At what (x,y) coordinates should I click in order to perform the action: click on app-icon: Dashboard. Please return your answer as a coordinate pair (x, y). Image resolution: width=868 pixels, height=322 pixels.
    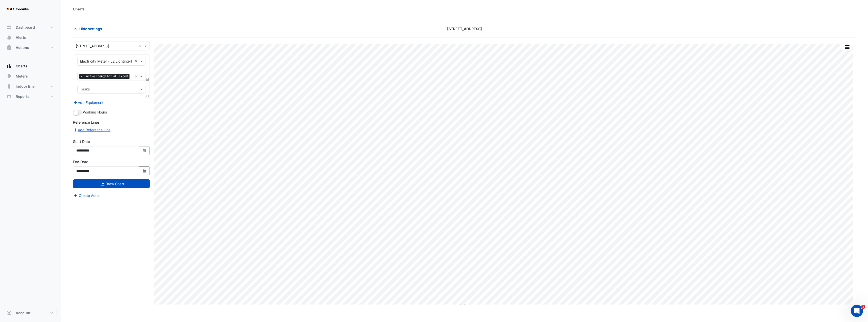
    Looking at the image, I should click on (9, 28).